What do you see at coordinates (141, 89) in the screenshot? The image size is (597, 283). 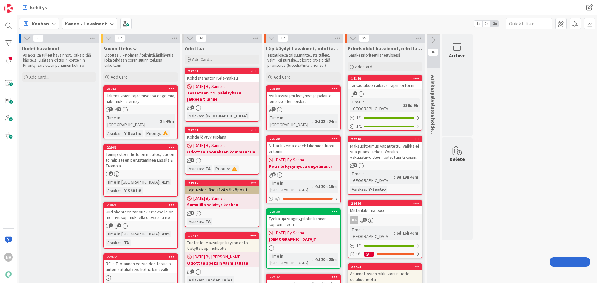 I see `div: 21761` at bounding box center [141, 89].